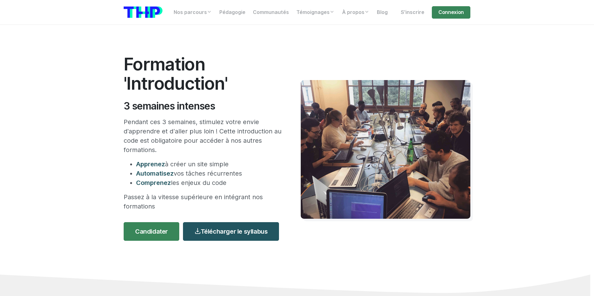 The width and height of the screenshot is (594, 296). I want to click on a: Télécharger le syllabus, so click(231, 232).